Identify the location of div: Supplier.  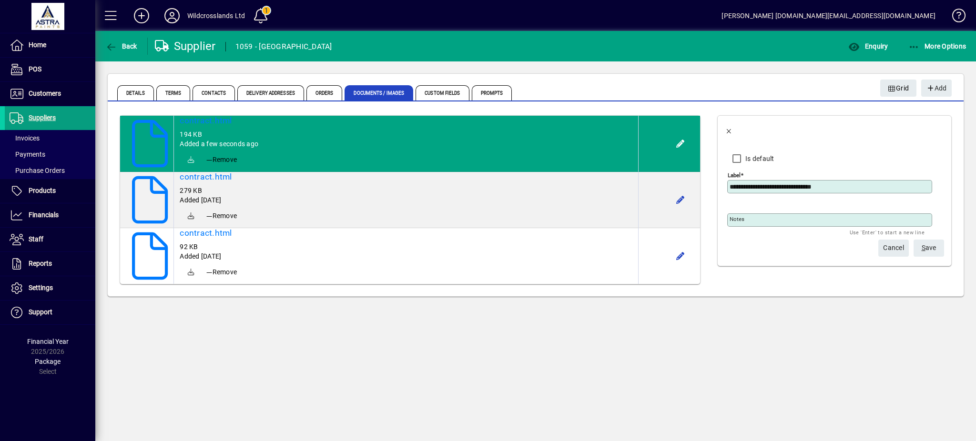
(185, 46).